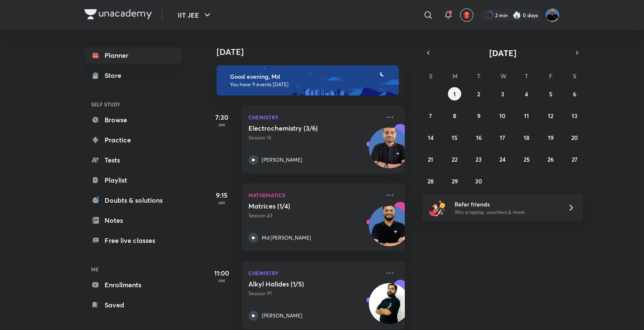 The width and height of the screenshot is (644, 330). I want to click on button: September 11, 2025, so click(526, 116).